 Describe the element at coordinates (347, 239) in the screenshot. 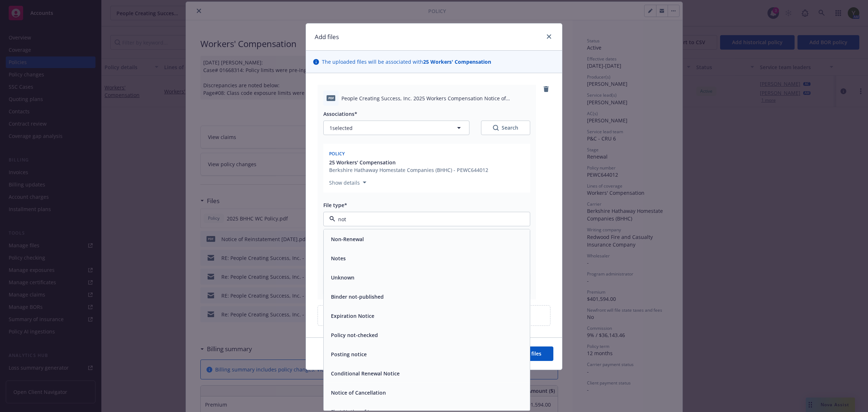

I see `span: Non-Renewal` at that location.